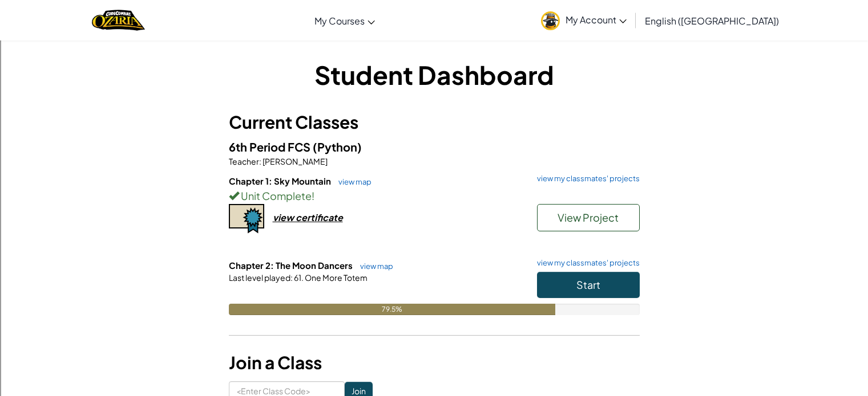 This screenshot has height=396, width=868. What do you see at coordinates (340, 20) in the screenshot?
I see `span: My Courses` at bounding box center [340, 20].